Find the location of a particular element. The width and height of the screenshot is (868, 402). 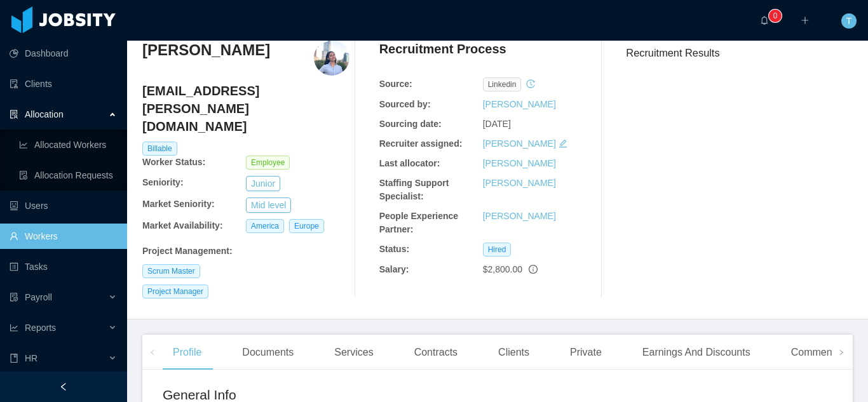

h4: Recruitment Process is located at coordinates (443, 49).